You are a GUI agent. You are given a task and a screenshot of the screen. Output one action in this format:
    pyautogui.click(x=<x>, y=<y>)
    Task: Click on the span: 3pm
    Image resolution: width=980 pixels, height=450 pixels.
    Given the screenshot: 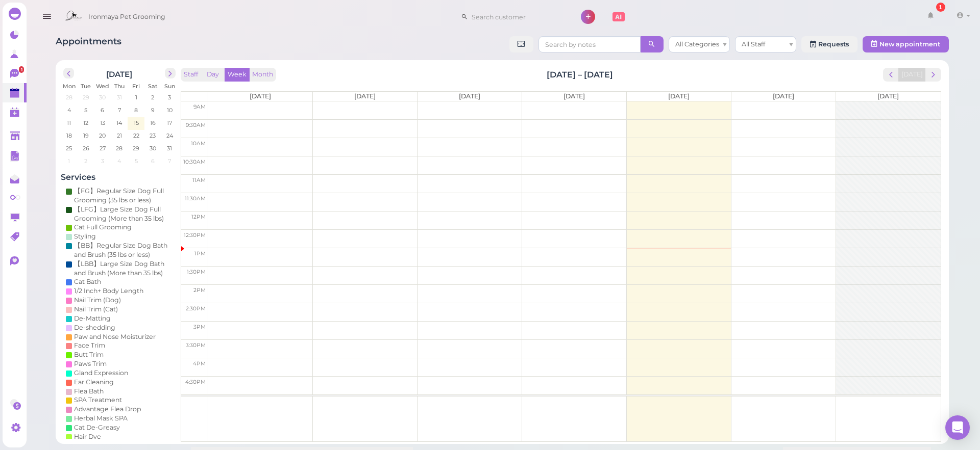 What is the action you would take?
    pyautogui.click(x=200, y=327)
    